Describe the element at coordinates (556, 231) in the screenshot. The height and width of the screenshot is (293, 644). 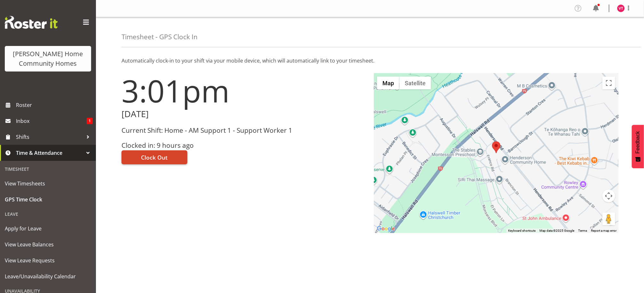
I see `span: Map data ©2025 Google` at that location.